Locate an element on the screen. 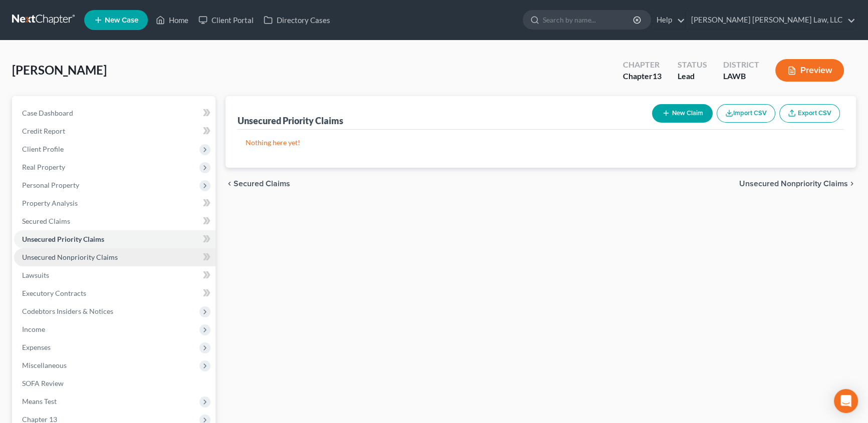 The height and width of the screenshot is (423, 868). div: Open Intercom Messenger is located at coordinates (845, 401).